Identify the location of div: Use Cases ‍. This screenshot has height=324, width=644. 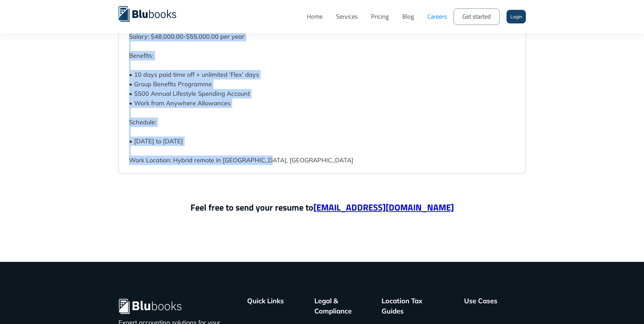
(481, 307).